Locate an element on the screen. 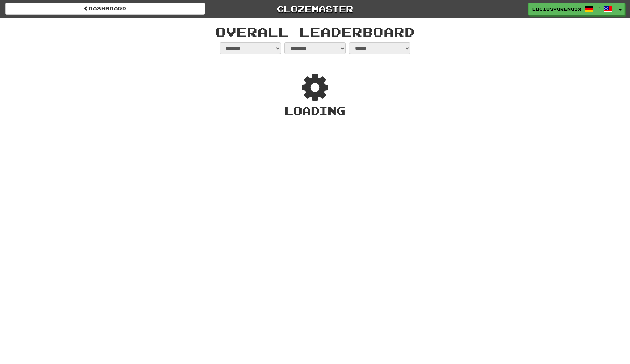 The image size is (630, 364). a: dashboard is located at coordinates (105, 9).